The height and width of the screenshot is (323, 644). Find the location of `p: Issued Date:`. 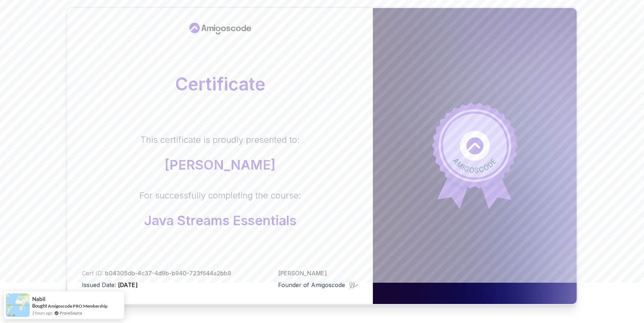

p: Issued Date: is located at coordinates (156, 285).